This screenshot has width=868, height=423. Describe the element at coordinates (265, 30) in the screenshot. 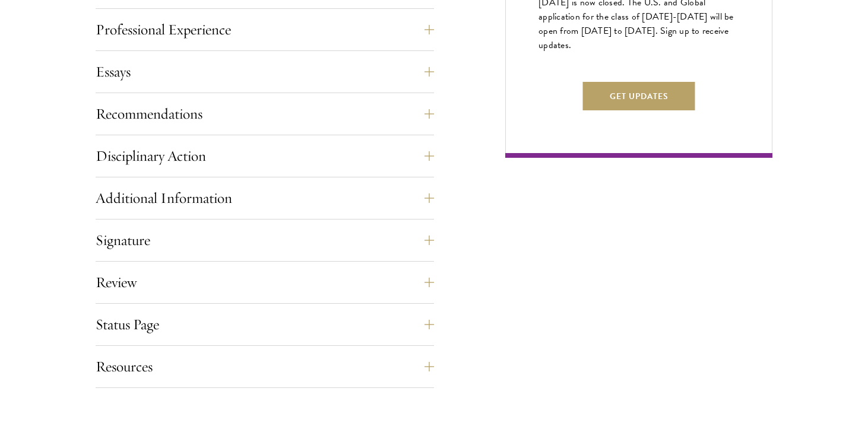

I see `button: Professional Experience` at that location.